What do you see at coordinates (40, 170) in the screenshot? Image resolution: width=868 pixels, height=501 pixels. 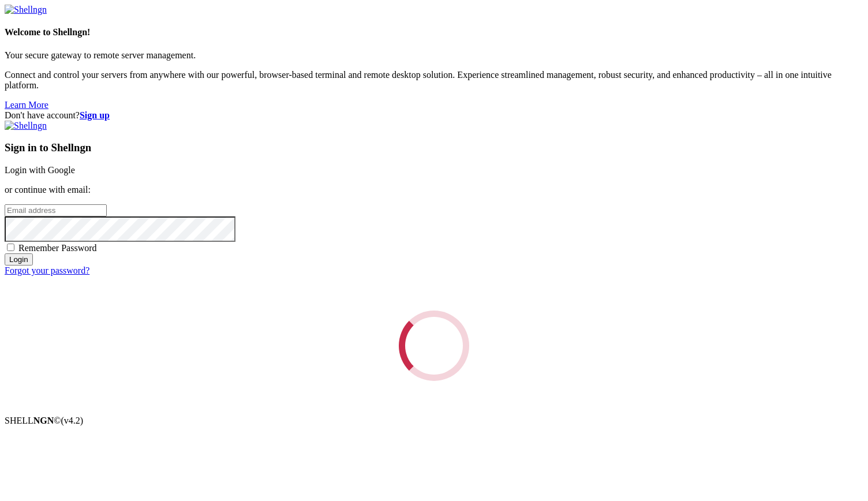 I see `a: Login with Google` at bounding box center [40, 170].